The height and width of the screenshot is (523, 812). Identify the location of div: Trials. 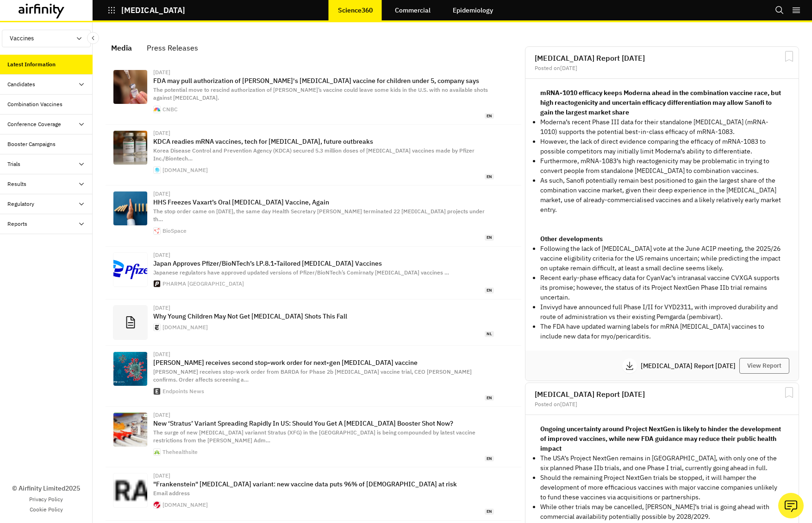
(13, 164).